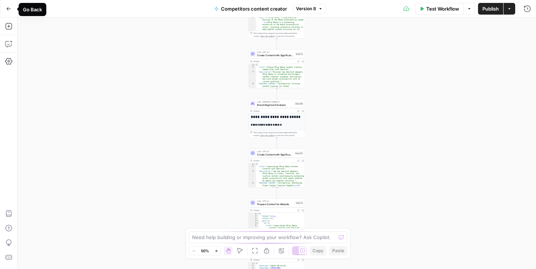 The image size is (536, 269). Describe the element at coordinates (277, 218) in the screenshot. I see `div: LLM · GPT-4.1Prepare Content for WebsiteStep 73Output{ "hidden":false, "cockie":"a", "meta":{ "en...` at that location.